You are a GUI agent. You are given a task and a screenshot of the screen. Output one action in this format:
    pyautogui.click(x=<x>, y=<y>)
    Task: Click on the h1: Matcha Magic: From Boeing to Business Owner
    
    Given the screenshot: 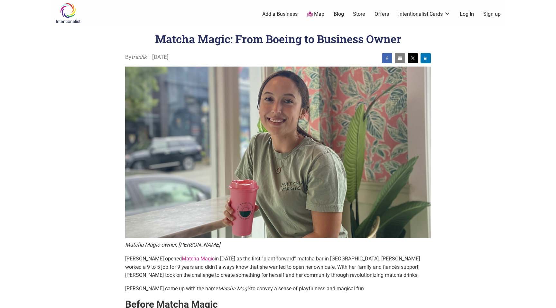 What is the action you would take?
    pyautogui.click(x=278, y=39)
    